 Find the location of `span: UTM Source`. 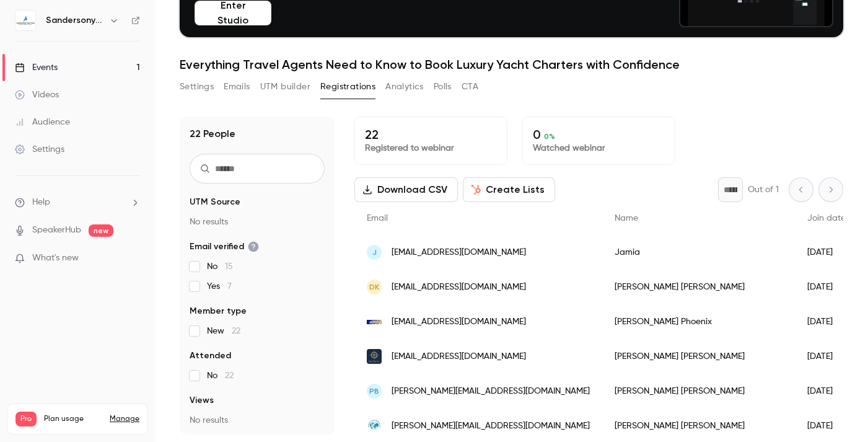

span: UTM Source is located at coordinates (215, 202).